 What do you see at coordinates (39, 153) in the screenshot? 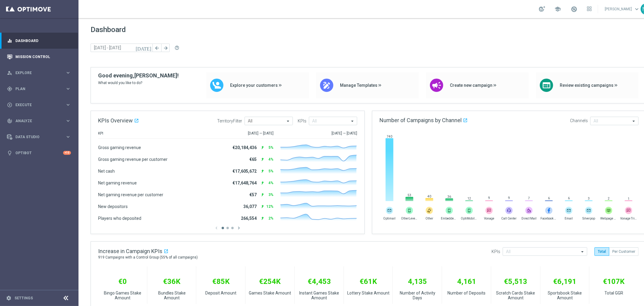
I see `button: lightbulb Optibot +10` at bounding box center [39, 153].